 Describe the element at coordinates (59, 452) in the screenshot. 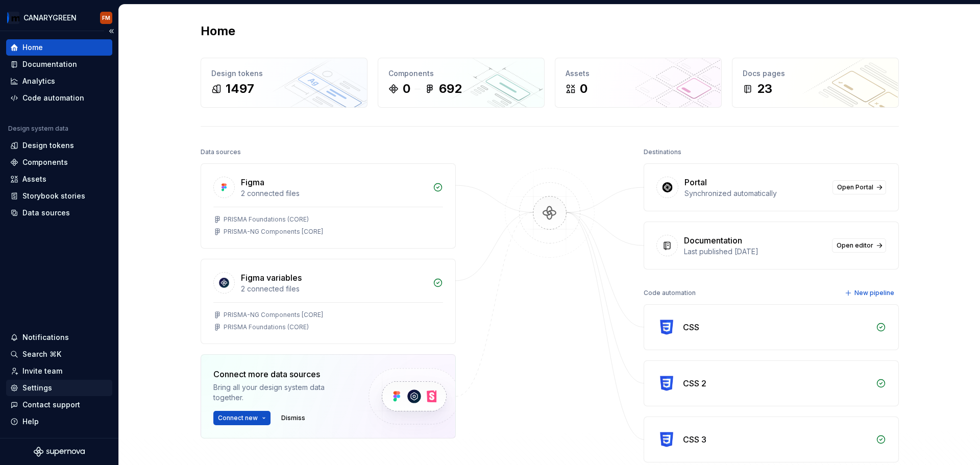

I see `a: Supernova Logo` at that location.